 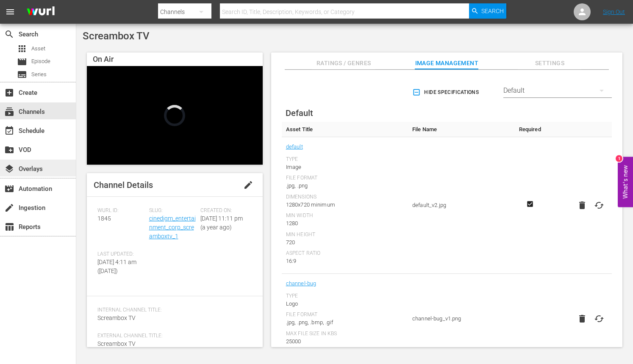 I want to click on div: 1280x720 minimum, so click(x=345, y=205).